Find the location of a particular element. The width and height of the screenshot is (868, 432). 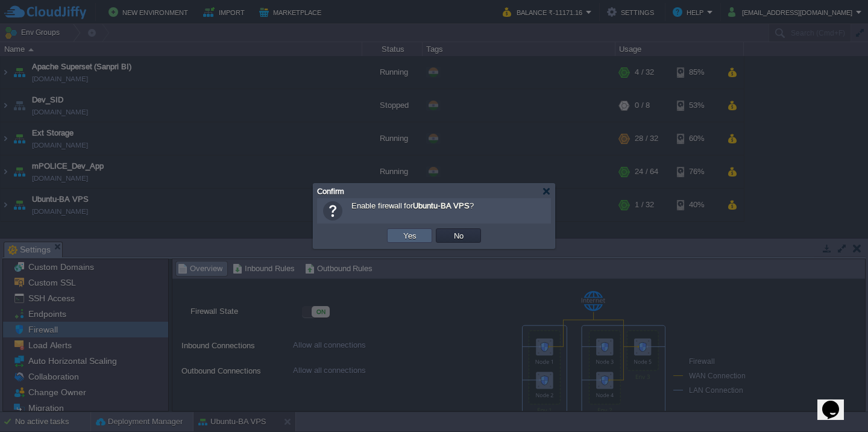

span: Confirm is located at coordinates (330, 191).